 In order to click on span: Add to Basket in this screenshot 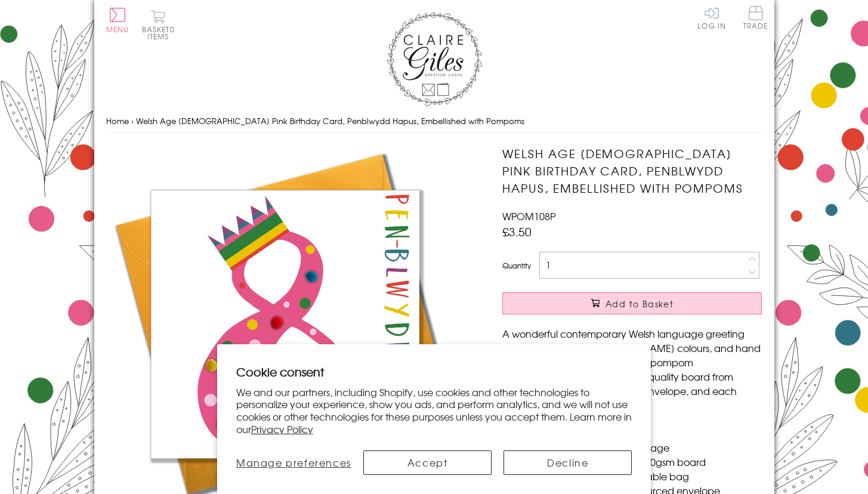, I will do `click(640, 304)`.